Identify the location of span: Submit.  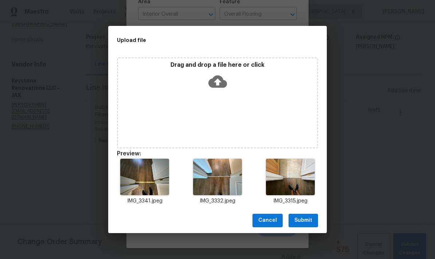
(303, 220).